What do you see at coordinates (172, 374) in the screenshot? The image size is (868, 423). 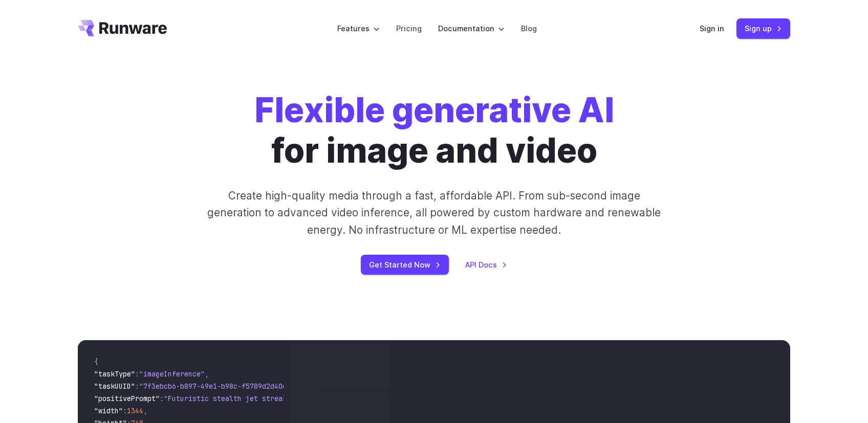 I see `span: "imageInference"` at bounding box center [172, 374].